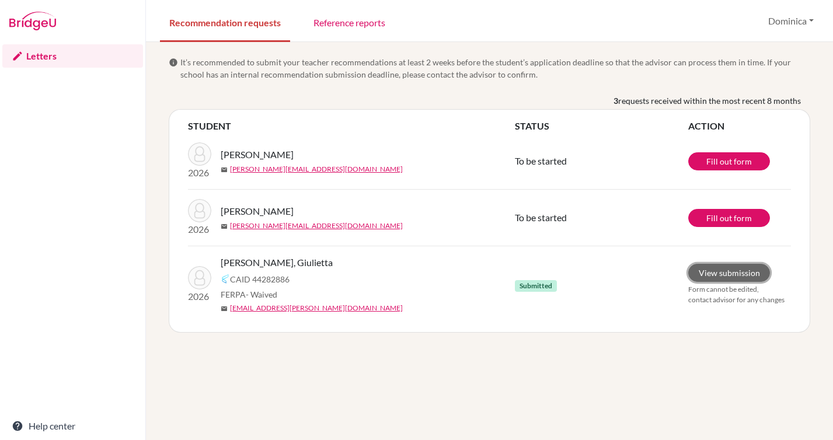  Describe the element at coordinates (495, 68) in the screenshot. I see `span: It’s recommended to submit your teacher recommendations at least 2 weeks before the student’s app...` at that location.